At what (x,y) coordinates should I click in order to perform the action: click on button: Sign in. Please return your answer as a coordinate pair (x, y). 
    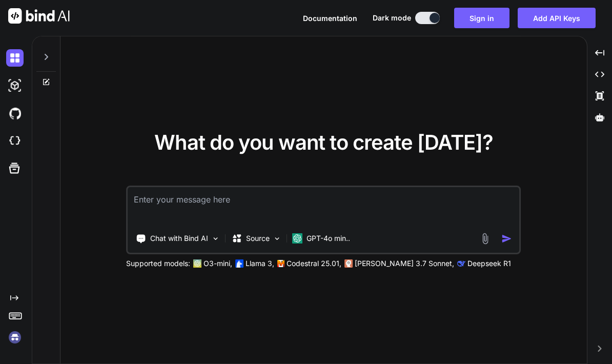
    Looking at the image, I should click on (482, 18).